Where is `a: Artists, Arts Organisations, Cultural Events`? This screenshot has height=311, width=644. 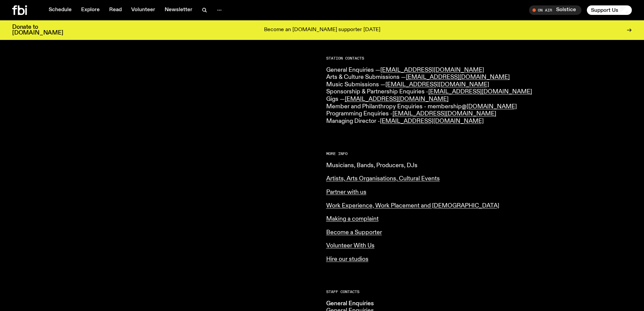 a: Artists, Arts Organisations, Cultural Events is located at coordinates (383, 179).